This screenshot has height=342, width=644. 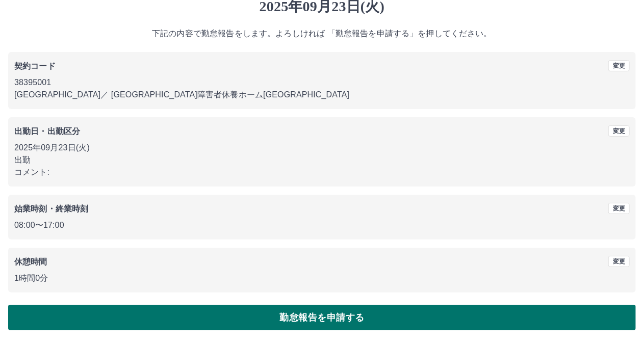 I want to click on b: 休憩時間, so click(x=31, y=261).